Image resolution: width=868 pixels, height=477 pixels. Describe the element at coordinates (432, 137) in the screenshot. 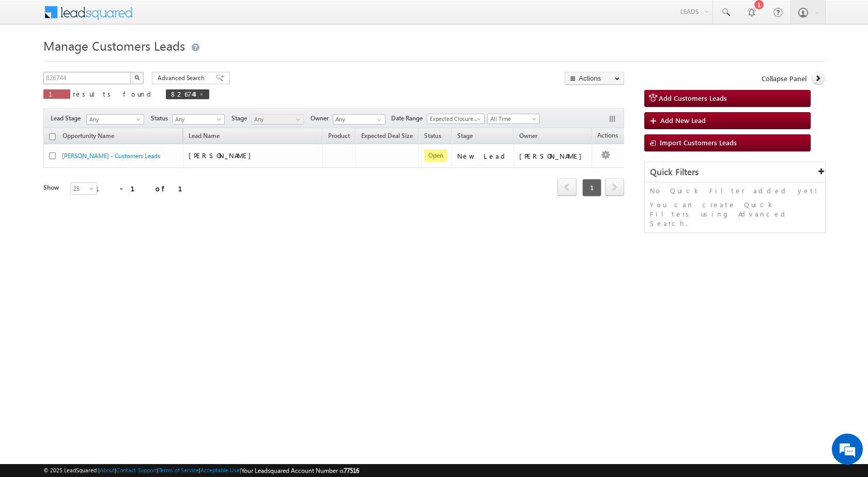

I see `a: Status` at that location.